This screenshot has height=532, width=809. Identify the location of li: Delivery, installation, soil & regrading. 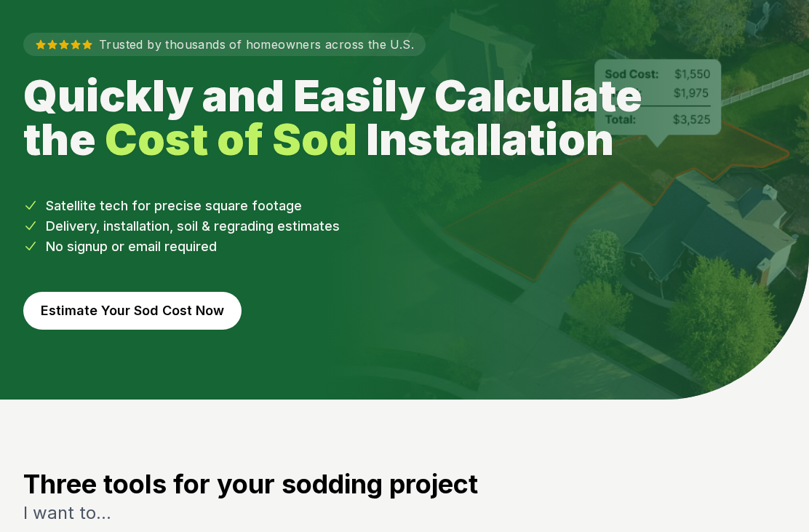
(405, 226).